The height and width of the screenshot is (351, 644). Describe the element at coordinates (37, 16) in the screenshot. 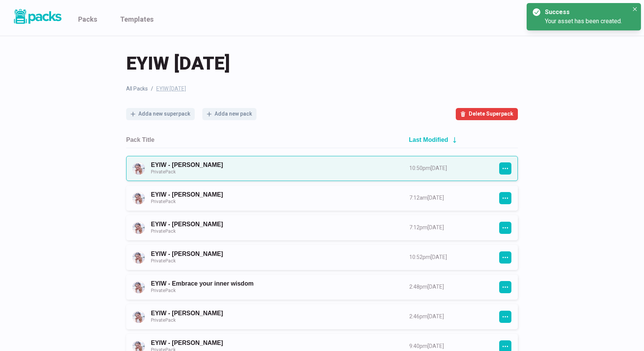

I see `img: Packs logo` at that location.